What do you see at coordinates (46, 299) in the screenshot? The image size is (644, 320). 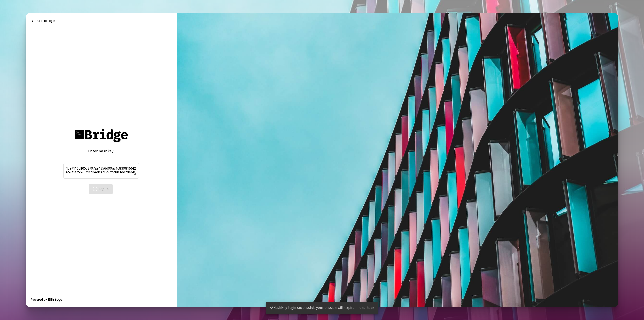 I see `div: Powered by` at bounding box center [46, 299].